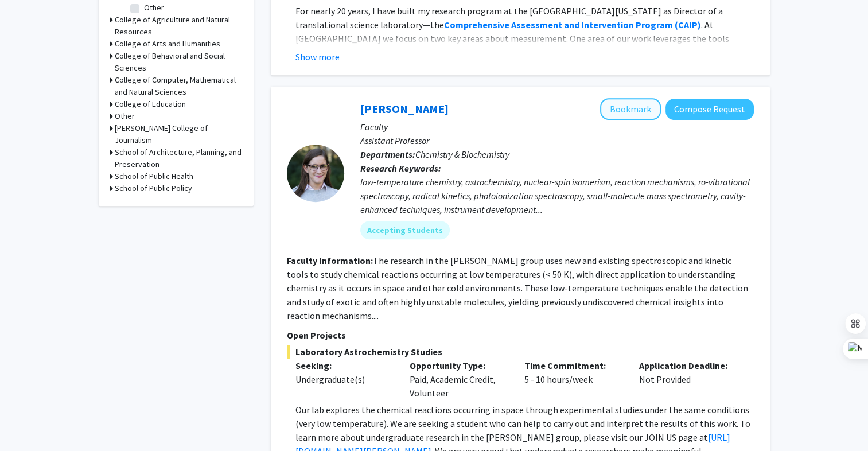  Describe the element at coordinates (458, 365) in the screenshot. I see `p: Opportunity Type:` at that location.